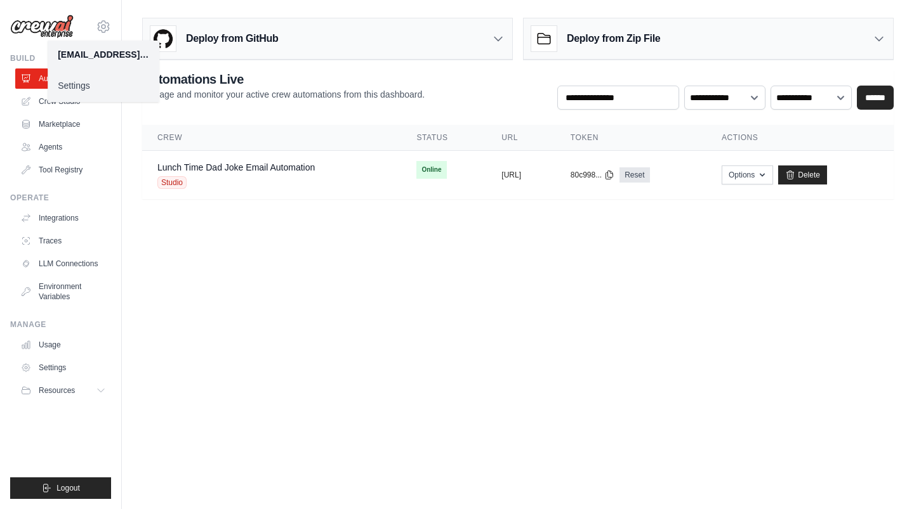  What do you see at coordinates (283, 95) in the screenshot?
I see `p: Manage and monitor your active crew automations from this dashboard.` at bounding box center [283, 95].